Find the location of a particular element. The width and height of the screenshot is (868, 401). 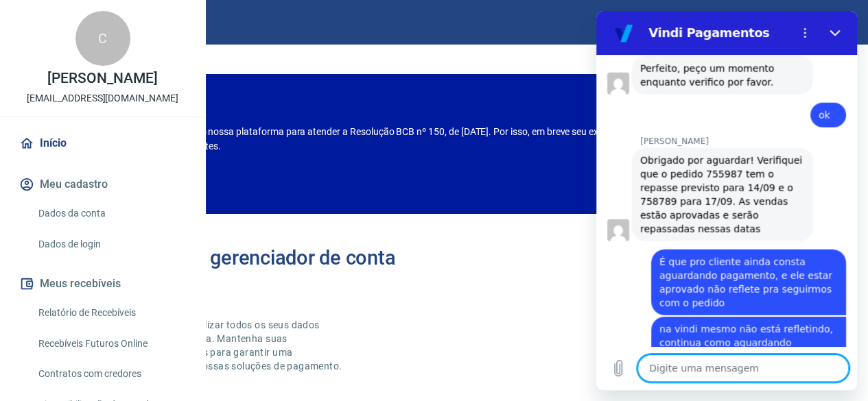

span: Perfeito, peço um momento enquanto verifico por favor. is located at coordinates (113, 65).